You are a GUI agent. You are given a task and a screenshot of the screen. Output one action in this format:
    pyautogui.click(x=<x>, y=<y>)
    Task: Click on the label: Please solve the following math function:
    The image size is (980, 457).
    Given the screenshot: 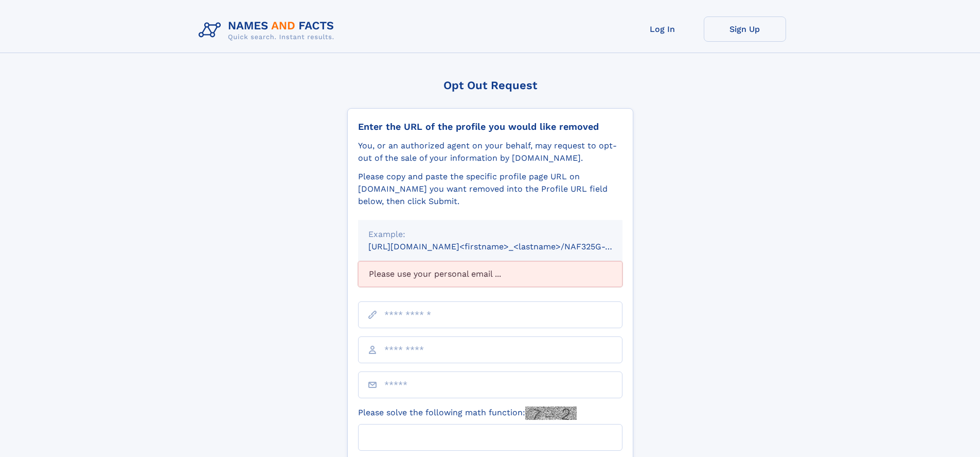 What is the action you would take?
    pyautogui.click(x=467, y=413)
    